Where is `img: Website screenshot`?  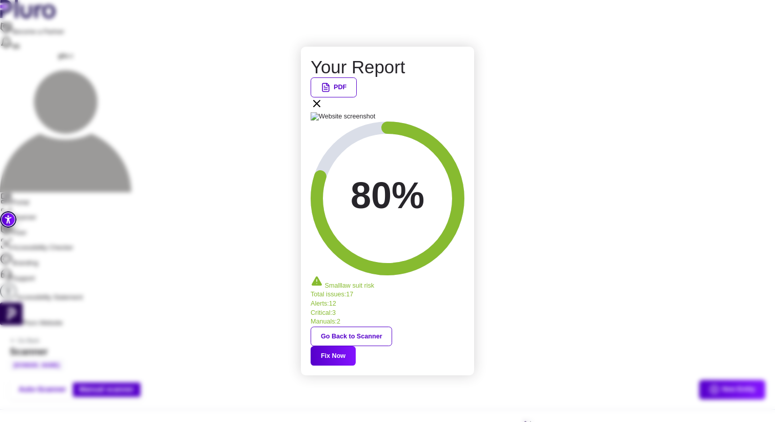 img: Website screenshot is located at coordinates (387, 117).